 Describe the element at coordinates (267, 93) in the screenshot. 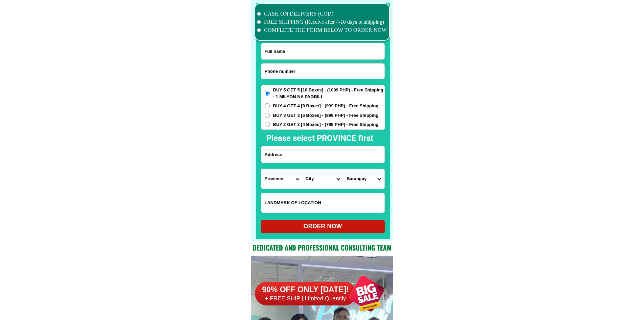

I see `input: BUY 5 GET 5 [10 Boxes] - (1099 PHP) - Free Shipping - 1 MILYON NA PAGBILI` at that location.